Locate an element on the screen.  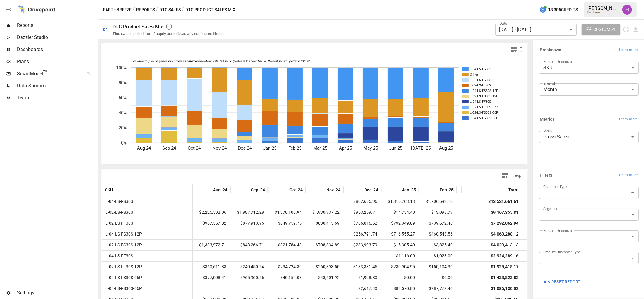
span: L-04-LS-FS30S-12P is located at coordinates (122, 234).